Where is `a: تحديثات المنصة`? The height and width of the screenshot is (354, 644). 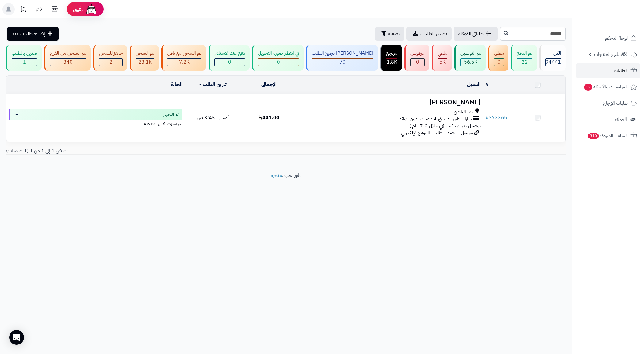
a: تحديثات المنصة is located at coordinates (24, 10).